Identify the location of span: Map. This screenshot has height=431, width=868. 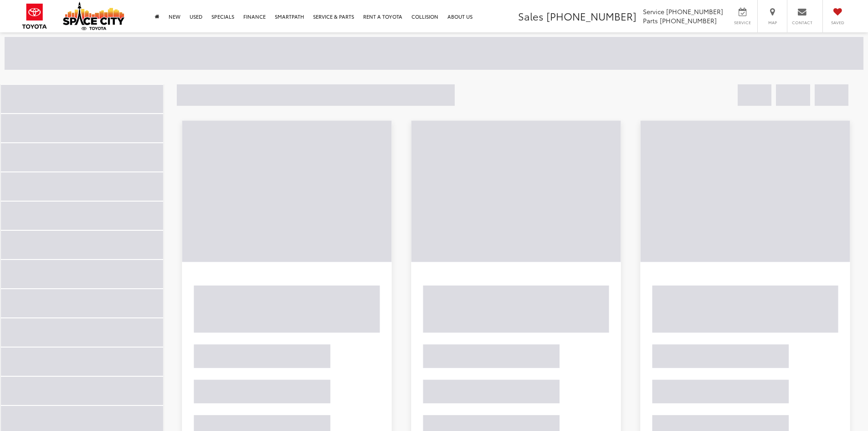
(773, 22).